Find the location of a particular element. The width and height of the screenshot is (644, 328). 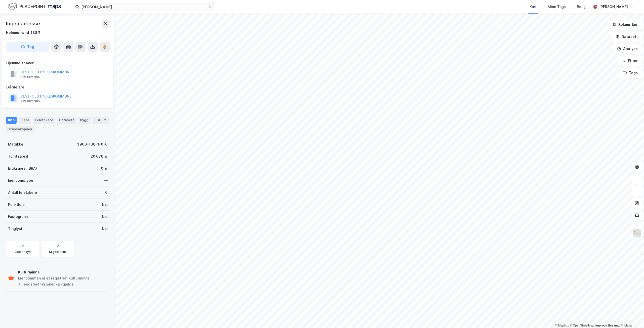

a: Mapbox is located at coordinates (562, 326).